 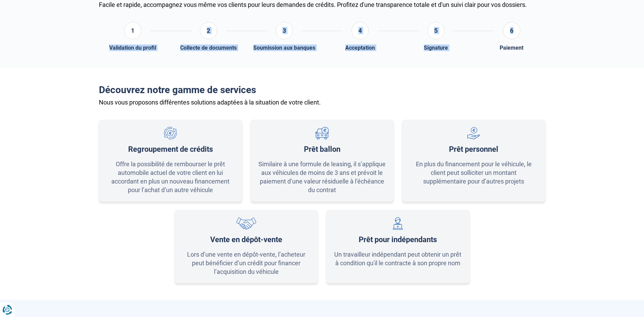 What do you see at coordinates (284, 31) in the screenshot?
I see `div: 3` at bounding box center [284, 31].